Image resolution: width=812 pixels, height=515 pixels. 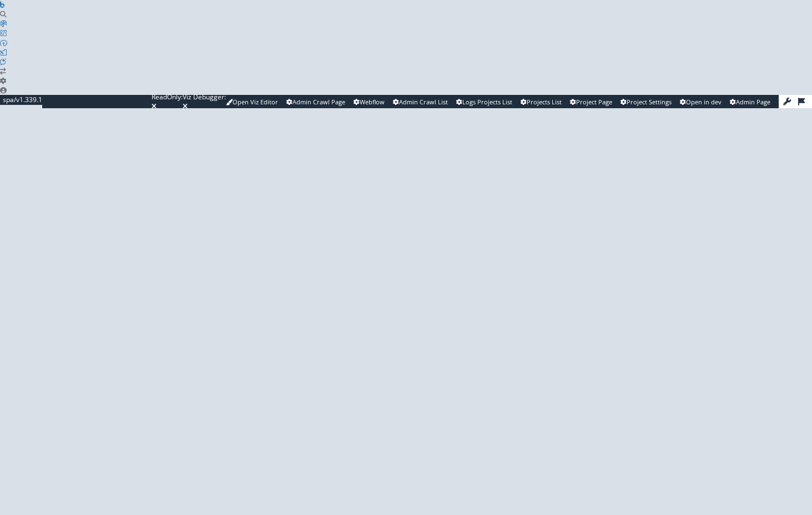 What do you see at coordinates (646, 102) in the screenshot?
I see `a: Project Settings` at bounding box center [646, 102].